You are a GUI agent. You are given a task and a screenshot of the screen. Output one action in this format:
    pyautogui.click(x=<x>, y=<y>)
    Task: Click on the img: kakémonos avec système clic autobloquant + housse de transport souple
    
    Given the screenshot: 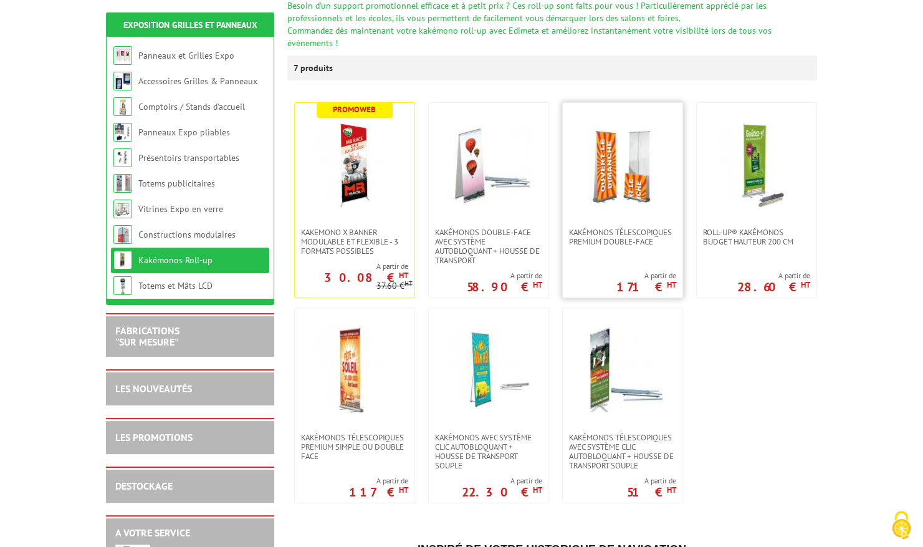 What is the action you would take?
    pyautogui.click(x=489, y=370)
    